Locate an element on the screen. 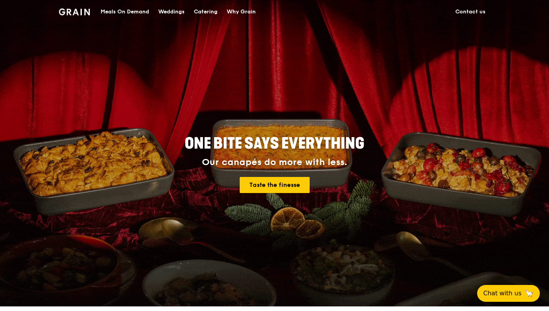  span: Chat with us is located at coordinates (503, 293).